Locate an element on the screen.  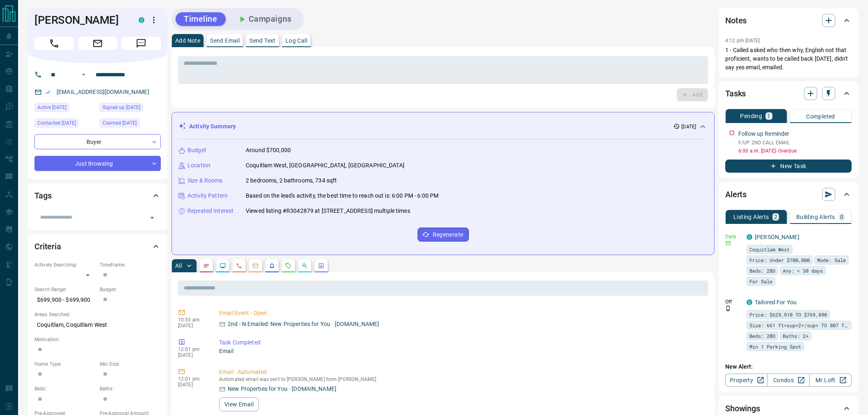
span: Size: 661 ft<sup>2</sup> TO 807 ft<sup>2</sup> is located at coordinates (798, 325).